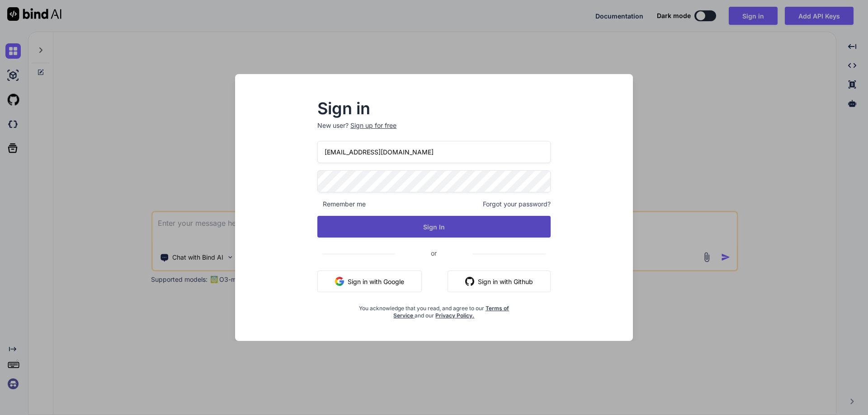 This screenshot has height=415, width=868. What do you see at coordinates (499, 282) in the screenshot?
I see `button: Sign in with Github` at bounding box center [499, 282].